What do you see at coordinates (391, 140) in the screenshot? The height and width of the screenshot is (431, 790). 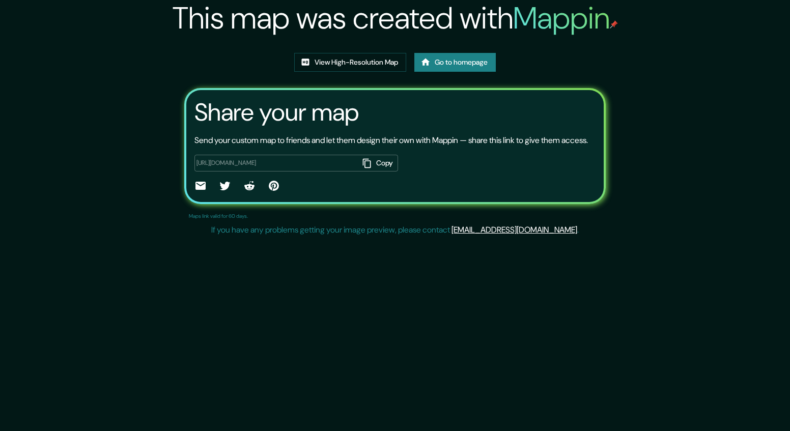 I see `p: Send your custom map to friends and let them design their own with Mappin — share this link to gi...` at bounding box center [391, 140].